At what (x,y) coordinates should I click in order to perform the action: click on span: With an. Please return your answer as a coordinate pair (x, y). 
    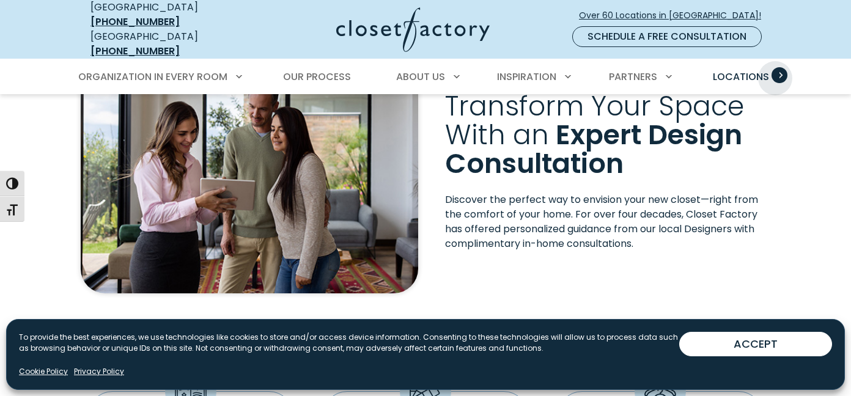
    Looking at the image, I should click on (497, 135).